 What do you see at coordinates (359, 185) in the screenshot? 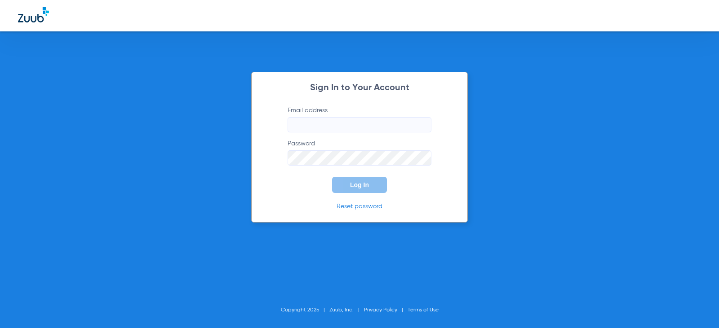
I see `button: Log In` at bounding box center [359, 185].